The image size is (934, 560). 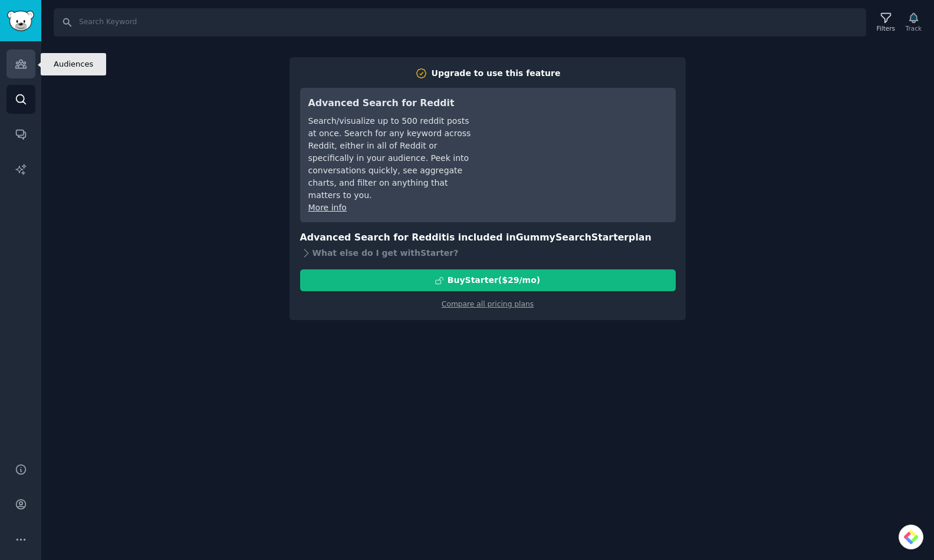 I want to click on div: Buy Starter ($ 29 /mo ), so click(x=493, y=280).